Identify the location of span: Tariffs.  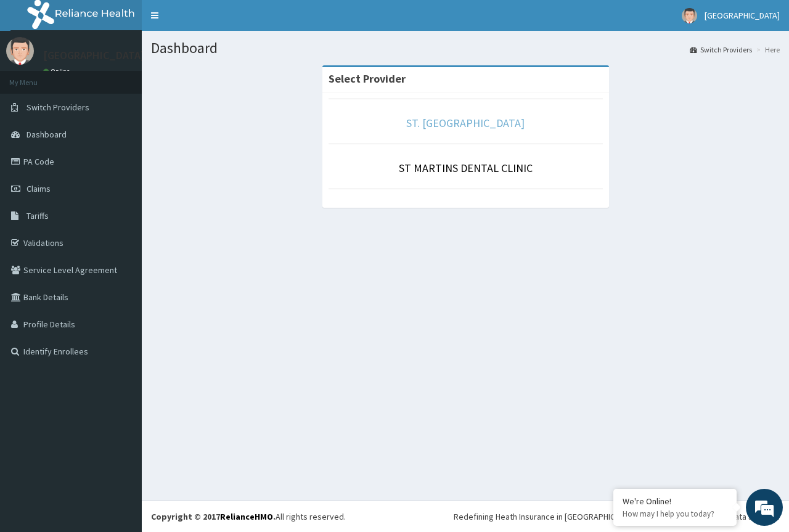
(38, 216).